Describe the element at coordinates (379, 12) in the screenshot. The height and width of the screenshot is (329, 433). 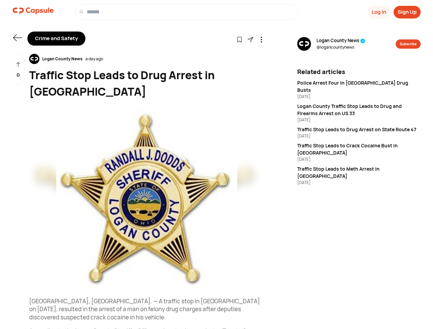
I see `button: Log In` at that location.